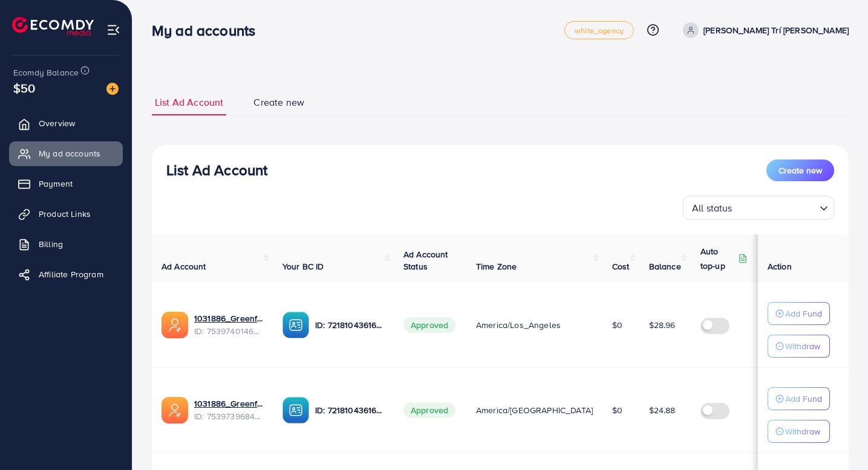 The height and width of the screenshot is (470, 868). I want to click on a: Overview, so click(66, 124).